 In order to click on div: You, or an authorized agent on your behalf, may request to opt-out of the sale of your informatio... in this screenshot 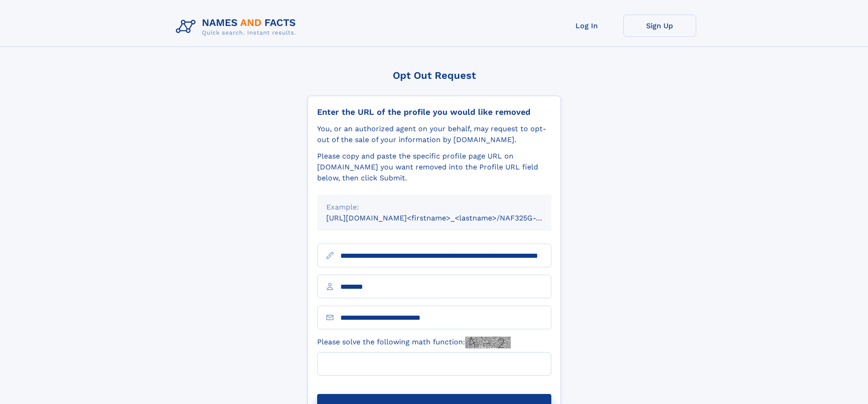, I will do `click(434, 134)`.